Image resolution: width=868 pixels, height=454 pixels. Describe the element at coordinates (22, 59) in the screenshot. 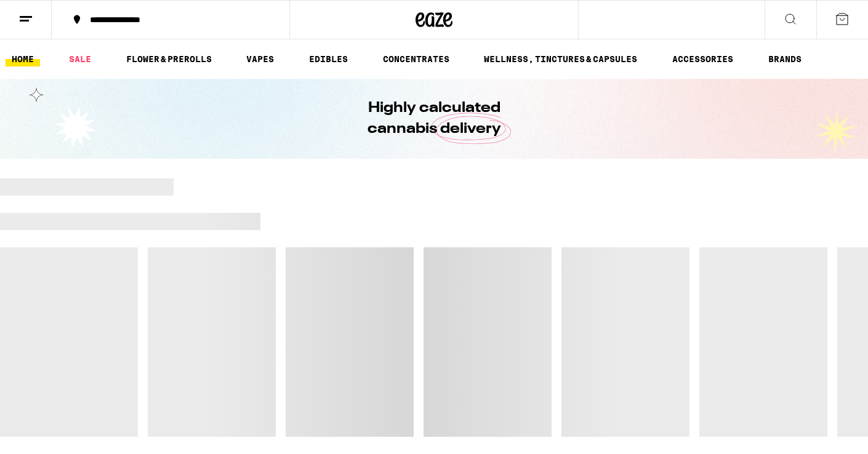

I see `a: HOME` at that location.